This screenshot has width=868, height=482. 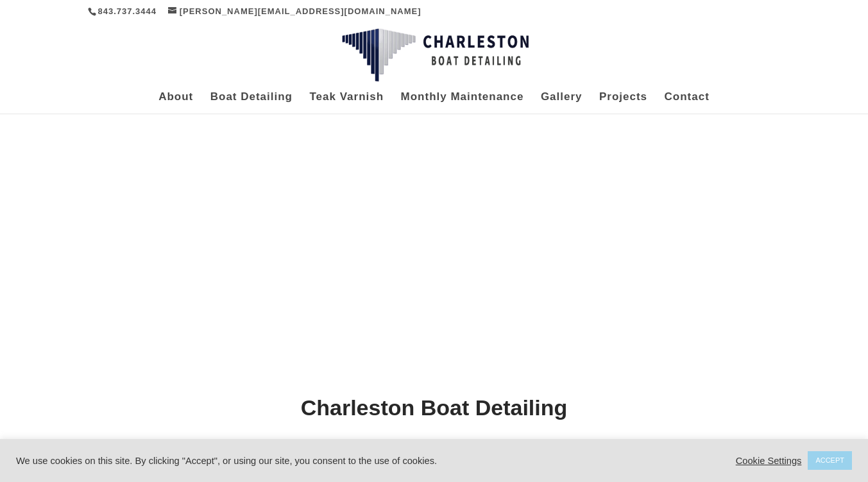 I want to click on a: 1, so click(x=417, y=329).